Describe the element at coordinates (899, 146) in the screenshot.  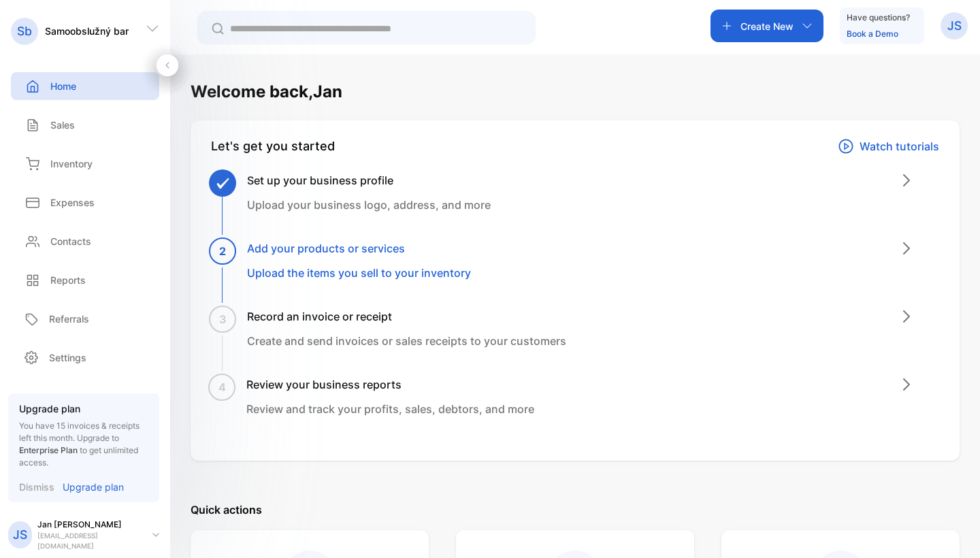
I see `p: Watch tutorials` at that location.